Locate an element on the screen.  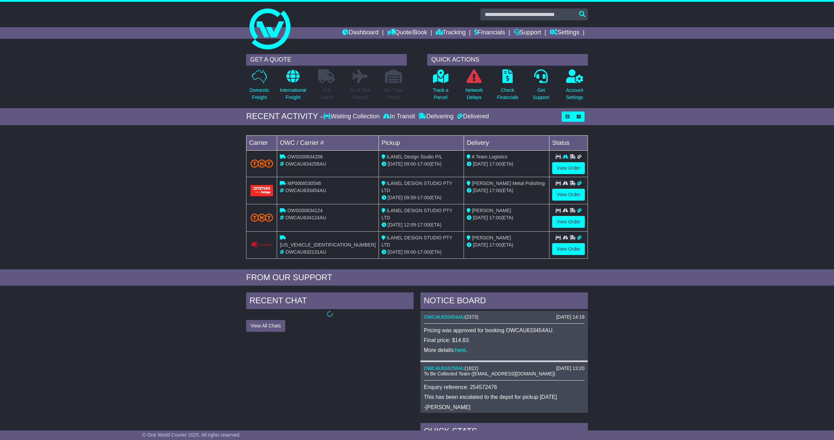
p: Air & Sea Freight is located at coordinates (360, 94).